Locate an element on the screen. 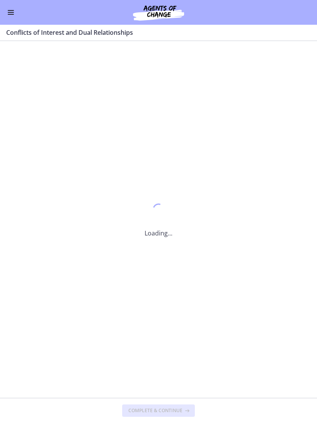  h3: Conflicts of Interest and Dual Relationships is located at coordinates (154, 33).